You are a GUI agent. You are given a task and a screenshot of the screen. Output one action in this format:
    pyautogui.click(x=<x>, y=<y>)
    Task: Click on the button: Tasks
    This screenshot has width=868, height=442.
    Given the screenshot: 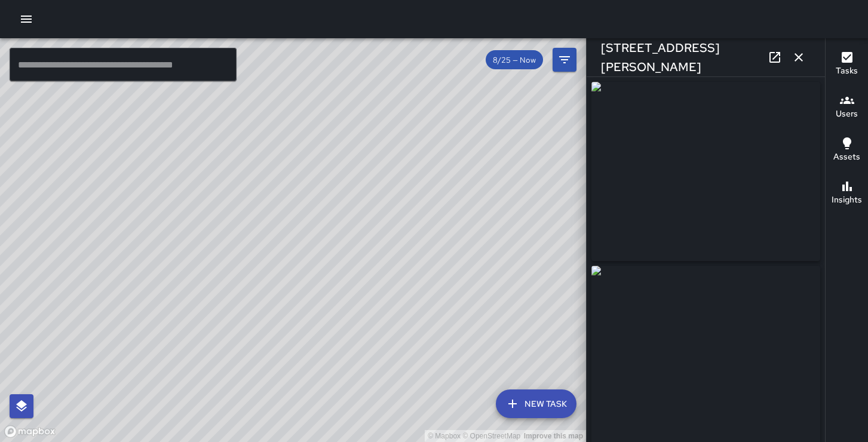 What is the action you would take?
    pyautogui.click(x=846, y=65)
    